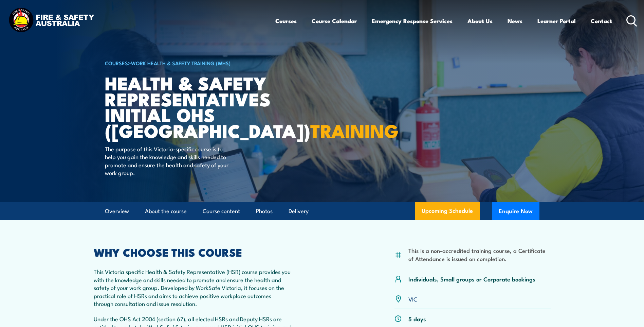  I want to click on p: Individuals, Small groups or Corporate bookings, so click(472, 278).